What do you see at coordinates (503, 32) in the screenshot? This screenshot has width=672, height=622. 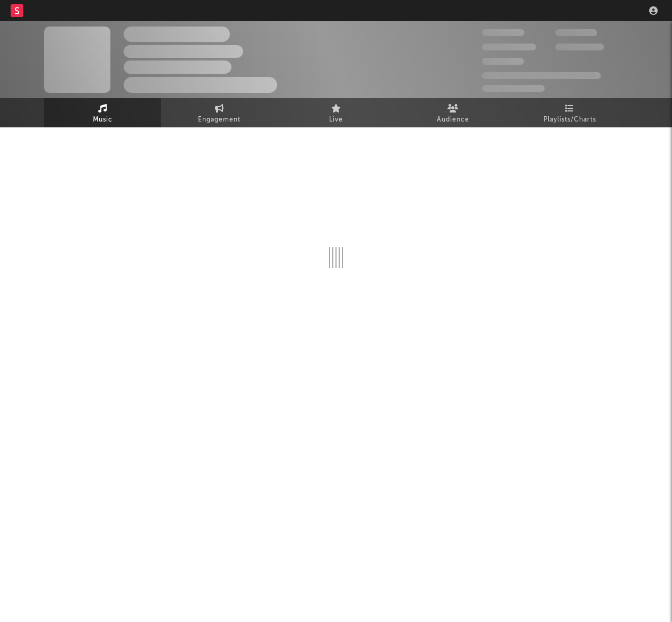 I see `span: 300,000` at bounding box center [503, 32].